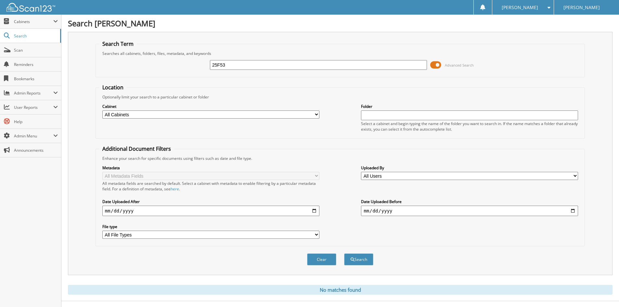 The image size is (619, 307). I want to click on label: Uploaded By, so click(469, 168).